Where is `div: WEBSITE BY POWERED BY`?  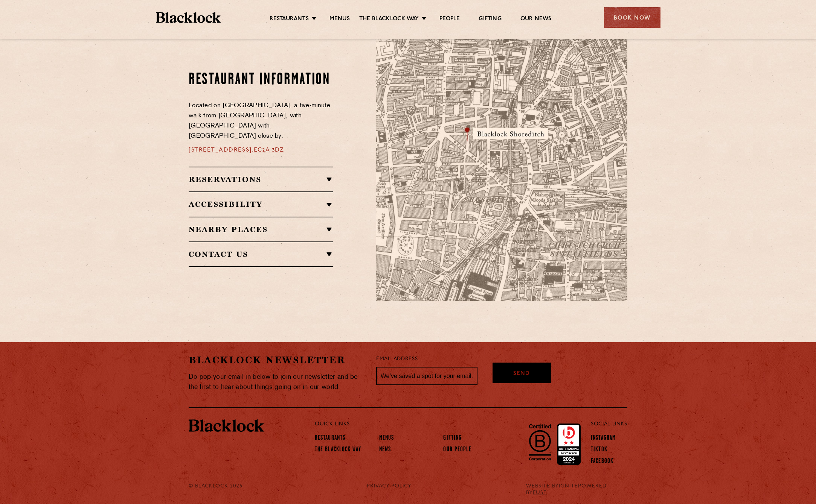 div: WEBSITE BY POWERED BY is located at coordinates (576, 490).